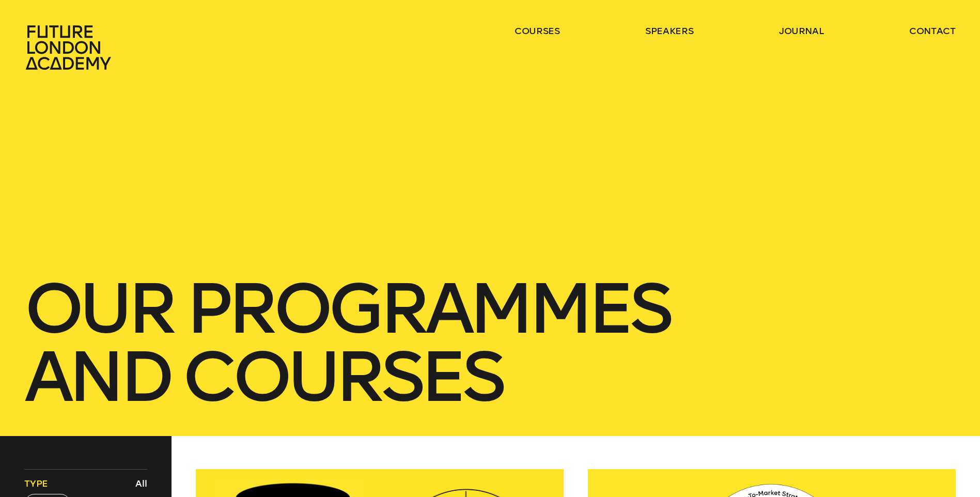  I want to click on h1: our Programmes and courses, so click(490, 342).